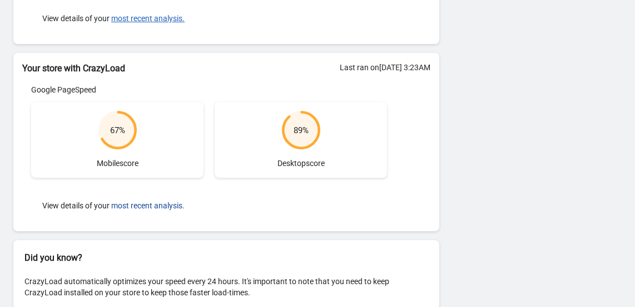 The image size is (635, 307). Describe the element at coordinates (301, 130) in the screenshot. I see `div: 89 %` at that location.